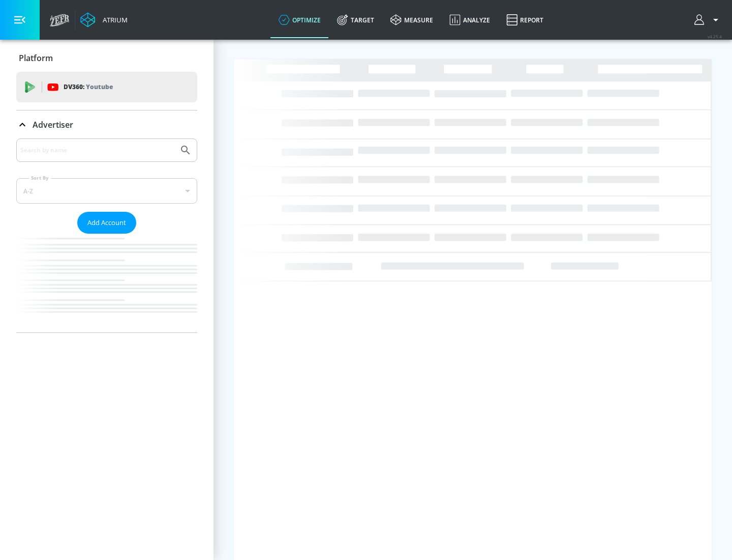 This screenshot has width=732, height=560. What do you see at coordinates (40, 178) in the screenshot?
I see `label: Sort By` at bounding box center [40, 178].